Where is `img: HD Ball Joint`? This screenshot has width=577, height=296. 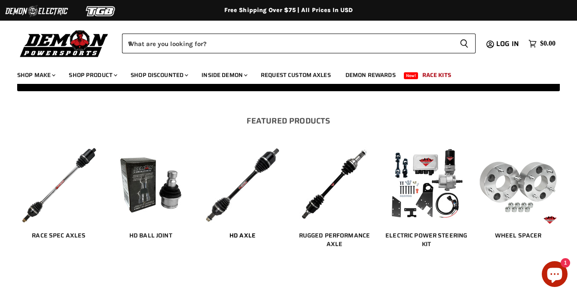
img: HD Ball Joint is located at coordinates (151, 185).